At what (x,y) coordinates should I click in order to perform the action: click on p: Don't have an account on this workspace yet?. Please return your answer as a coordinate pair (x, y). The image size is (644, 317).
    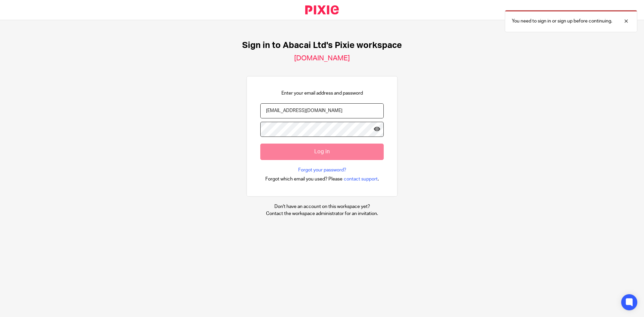
    Looking at the image, I should click on (322, 207).